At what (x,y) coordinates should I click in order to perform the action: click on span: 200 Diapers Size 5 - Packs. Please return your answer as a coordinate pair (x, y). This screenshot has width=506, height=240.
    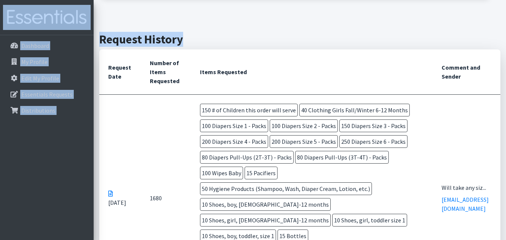
    Looking at the image, I should click on (304, 142).